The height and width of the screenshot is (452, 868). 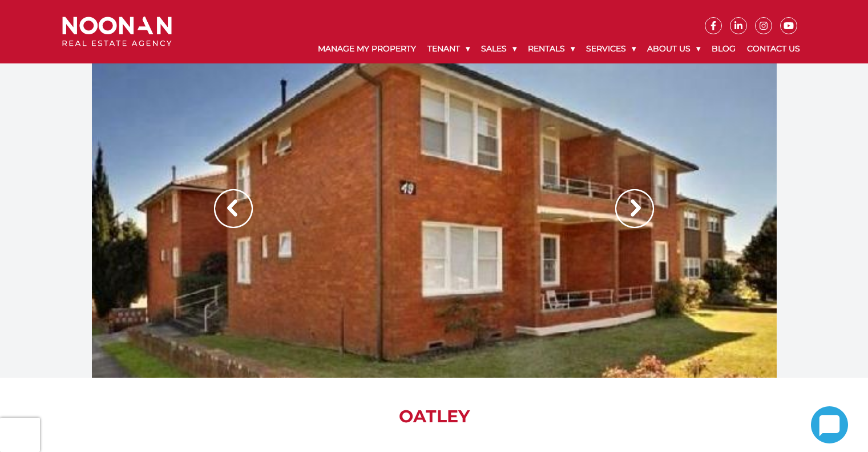 I want to click on a: Tenant, so click(x=449, y=48).